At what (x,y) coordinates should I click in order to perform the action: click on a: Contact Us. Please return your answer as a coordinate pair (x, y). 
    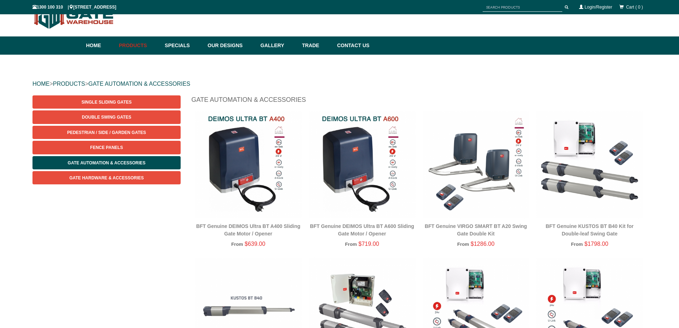
    Looking at the image, I should click on (351, 45).